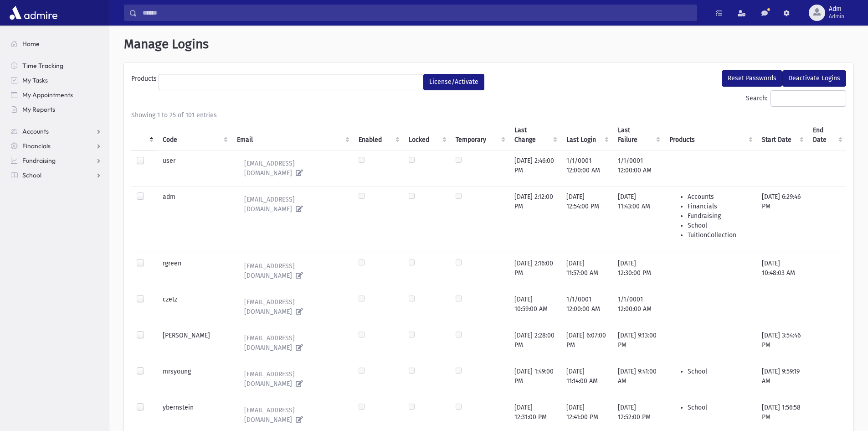  I want to click on input: Search:, so click(808, 99).